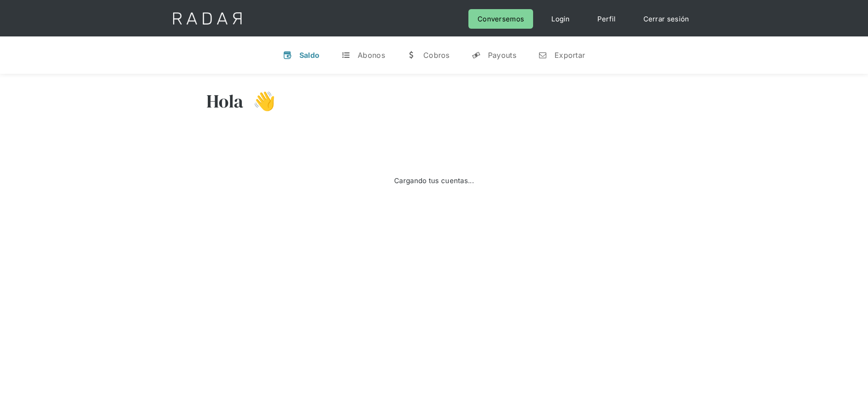  Describe the element at coordinates (437, 55) in the screenshot. I see `div: Cobros` at that location.